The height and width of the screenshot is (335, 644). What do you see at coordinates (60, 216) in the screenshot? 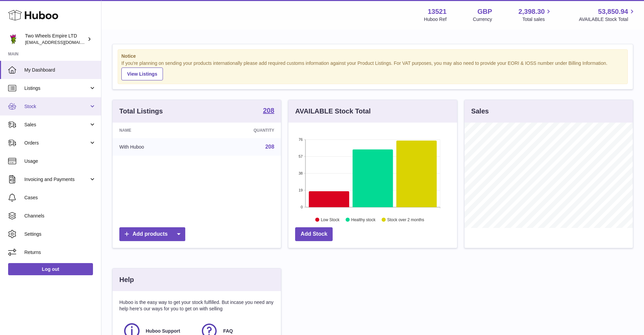
I see `span: Channels` at bounding box center [60, 216].